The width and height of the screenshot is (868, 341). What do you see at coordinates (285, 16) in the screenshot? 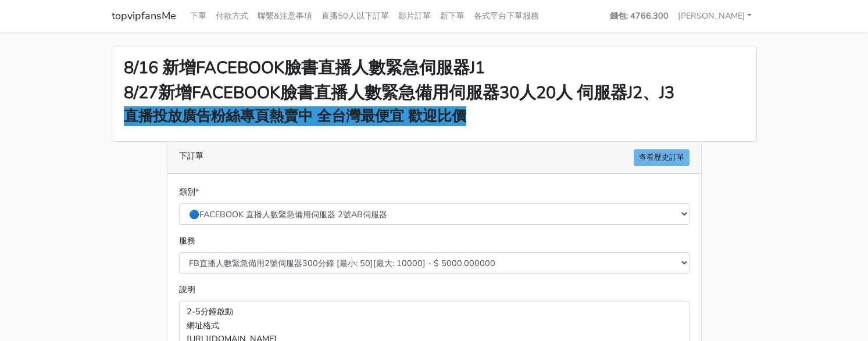
I see `a: 聯繫&注意事項` at bounding box center [285, 16].